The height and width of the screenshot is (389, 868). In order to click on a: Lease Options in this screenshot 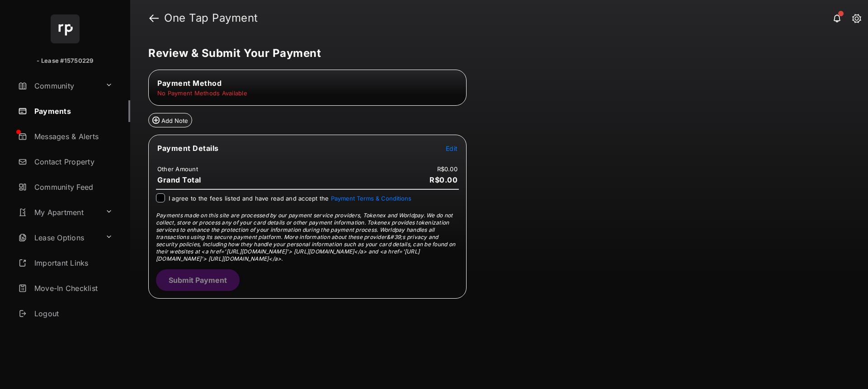, I will do `click(58, 238)`.